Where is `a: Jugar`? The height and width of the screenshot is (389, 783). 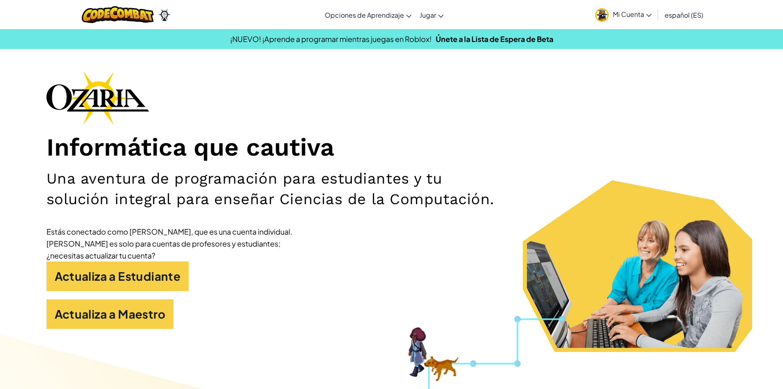
a: Jugar is located at coordinates (432, 15).